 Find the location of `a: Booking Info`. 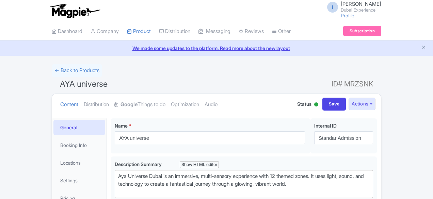

a: Booking Info is located at coordinates (79, 145).